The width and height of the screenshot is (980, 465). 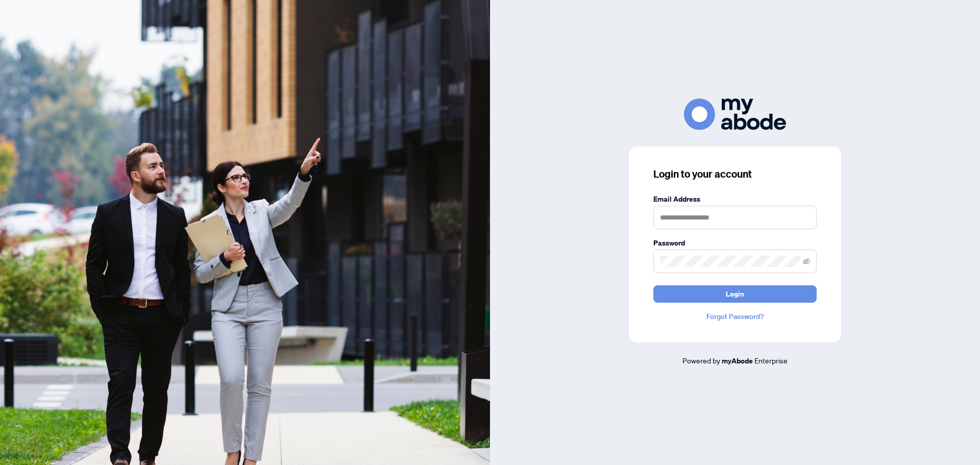 What do you see at coordinates (737, 361) in the screenshot?
I see `a: myAbode` at bounding box center [737, 361].